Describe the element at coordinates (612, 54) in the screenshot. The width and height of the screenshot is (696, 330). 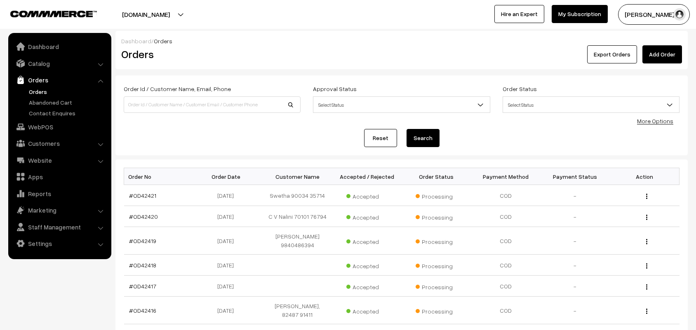
I see `button: Export Orders` at that location.